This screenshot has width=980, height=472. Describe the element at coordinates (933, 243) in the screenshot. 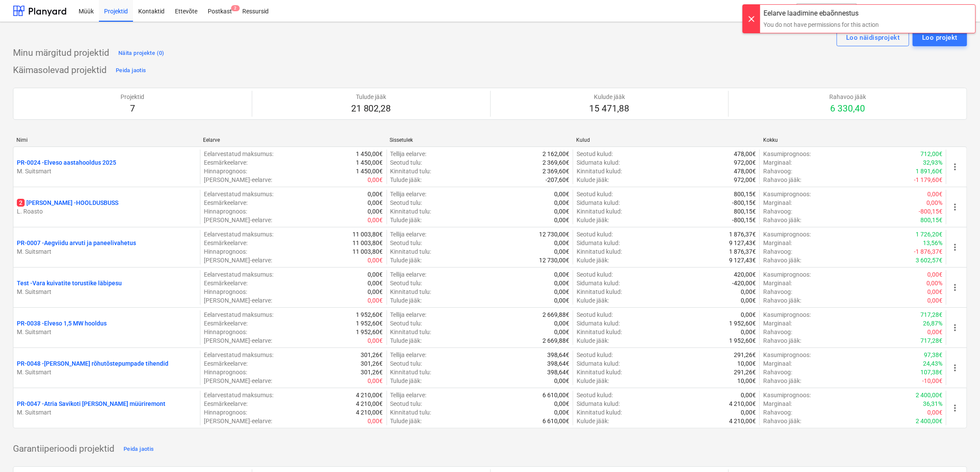

I see `p: 13,56%` at that location.